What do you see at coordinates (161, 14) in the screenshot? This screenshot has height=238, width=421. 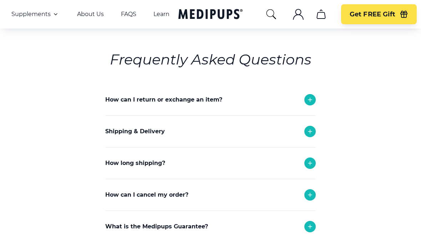 I see `a: Learn` at bounding box center [161, 14].